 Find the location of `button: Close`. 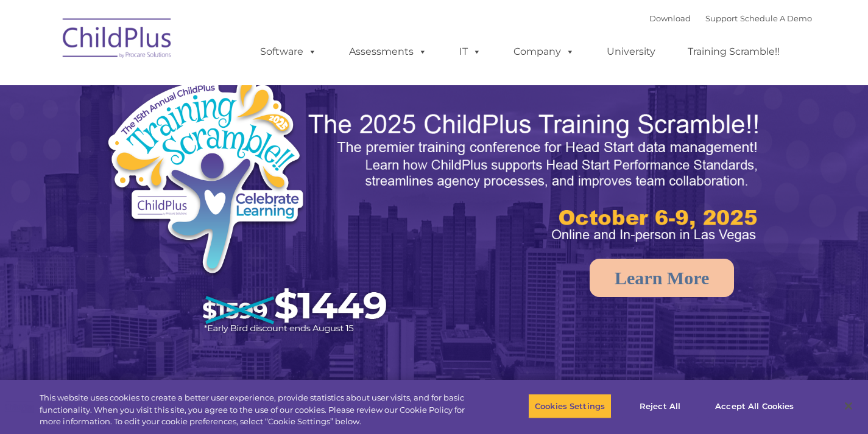

button: Close is located at coordinates (849, 406).